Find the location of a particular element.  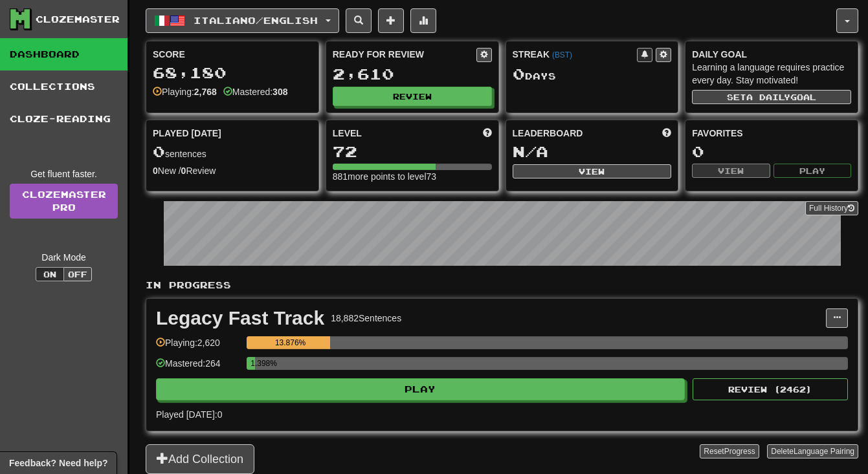

span: Italiano / English is located at coordinates (255, 20).